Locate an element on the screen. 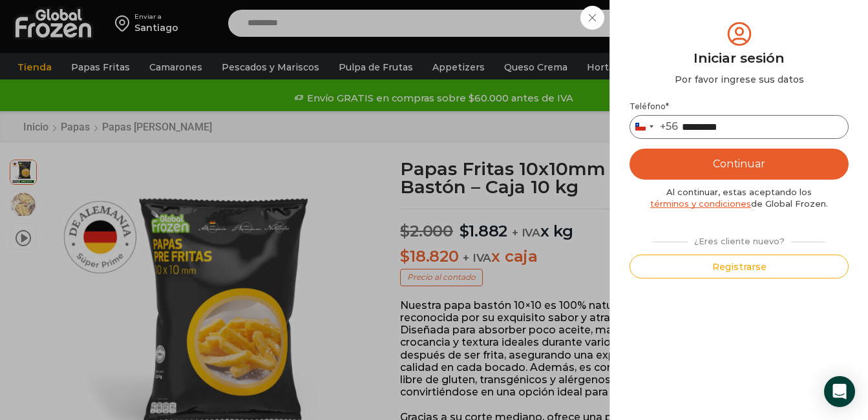 The width and height of the screenshot is (868, 420). button: Selected country is located at coordinates (654, 127).